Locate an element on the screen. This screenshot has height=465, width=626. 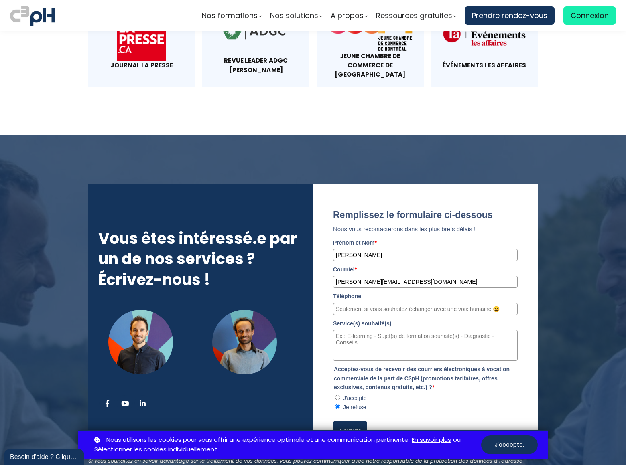
label: Prénom et Nom is located at coordinates (425, 243).